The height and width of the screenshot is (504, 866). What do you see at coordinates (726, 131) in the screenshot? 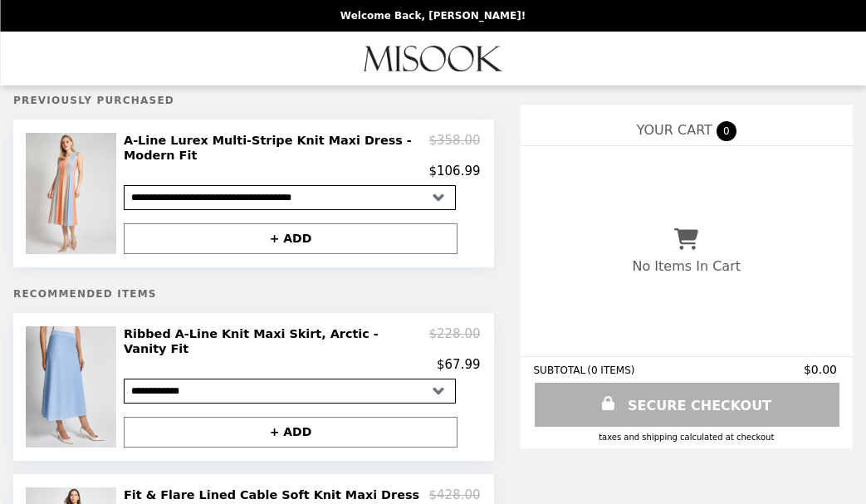
I see `span: 0` at bounding box center [726, 131].